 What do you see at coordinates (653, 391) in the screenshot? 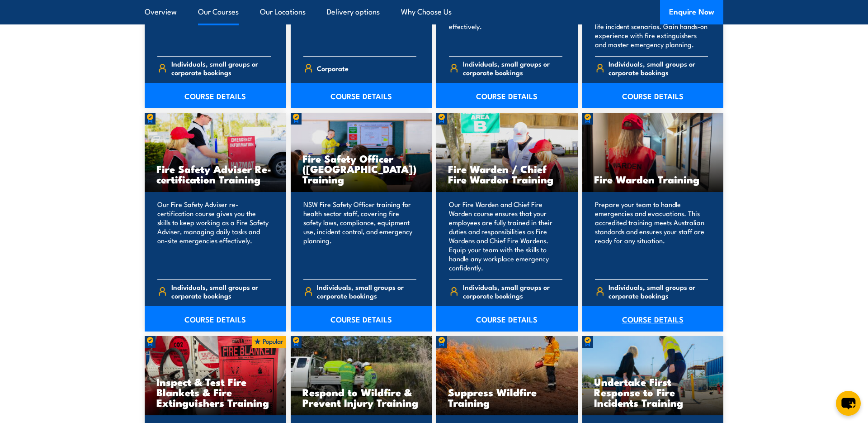
I see `h3: Undertake First Response to Fire Incidents Training` at bounding box center [653, 391].